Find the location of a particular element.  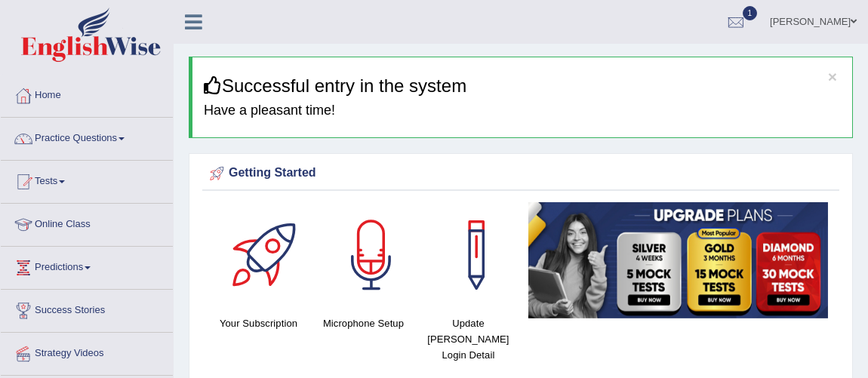

img: small5.jpg is located at coordinates (678, 260).